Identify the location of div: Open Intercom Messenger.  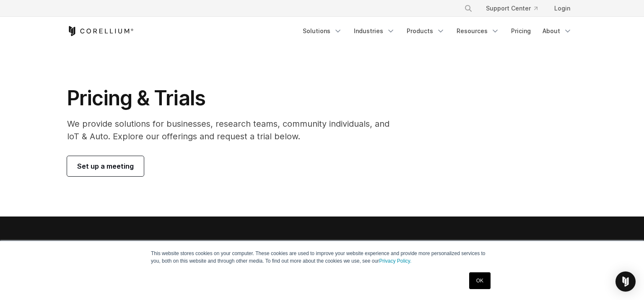
(625, 281).